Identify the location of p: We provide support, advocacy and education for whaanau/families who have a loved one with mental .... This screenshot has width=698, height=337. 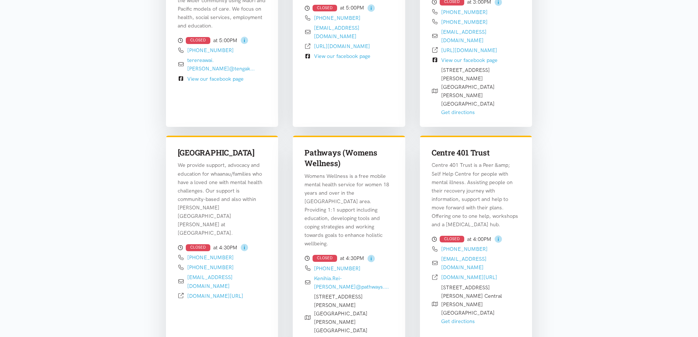
(222, 199).